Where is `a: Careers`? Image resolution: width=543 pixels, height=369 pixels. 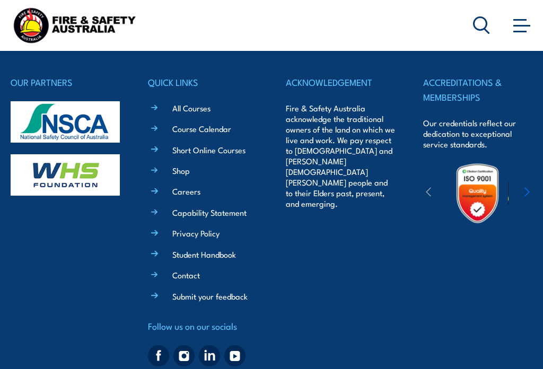
a: Careers is located at coordinates (186, 191).